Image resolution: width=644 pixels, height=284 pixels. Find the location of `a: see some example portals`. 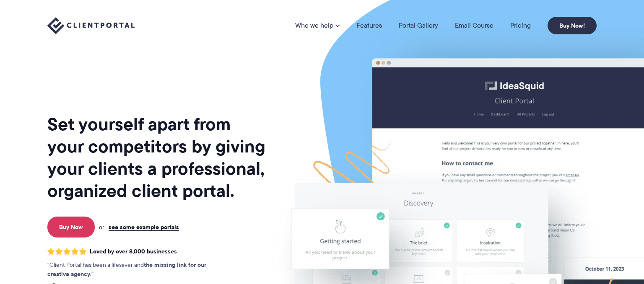

a: see some example portals is located at coordinates (144, 227).